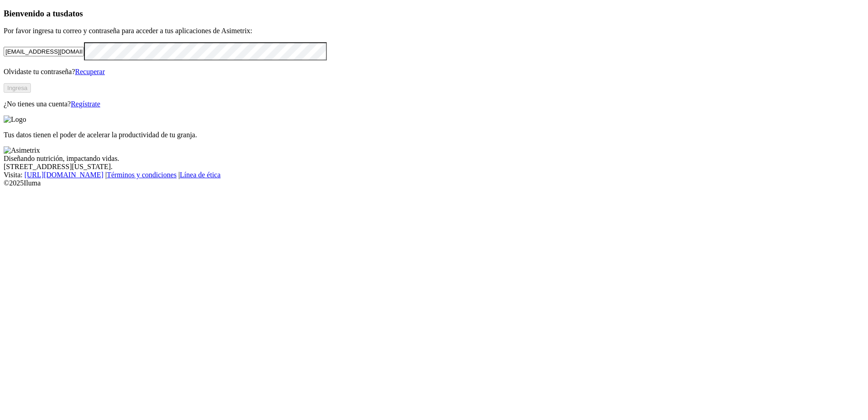 This screenshot has height=420, width=868. What do you see at coordinates (86, 103) in the screenshot?
I see `a: Regístrate` at bounding box center [86, 103].